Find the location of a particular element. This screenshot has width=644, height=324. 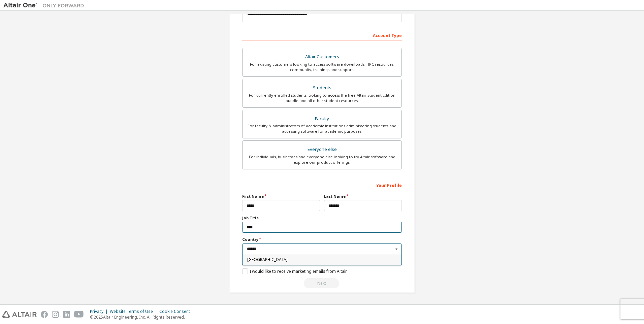

label: First Name is located at coordinates (281, 197).